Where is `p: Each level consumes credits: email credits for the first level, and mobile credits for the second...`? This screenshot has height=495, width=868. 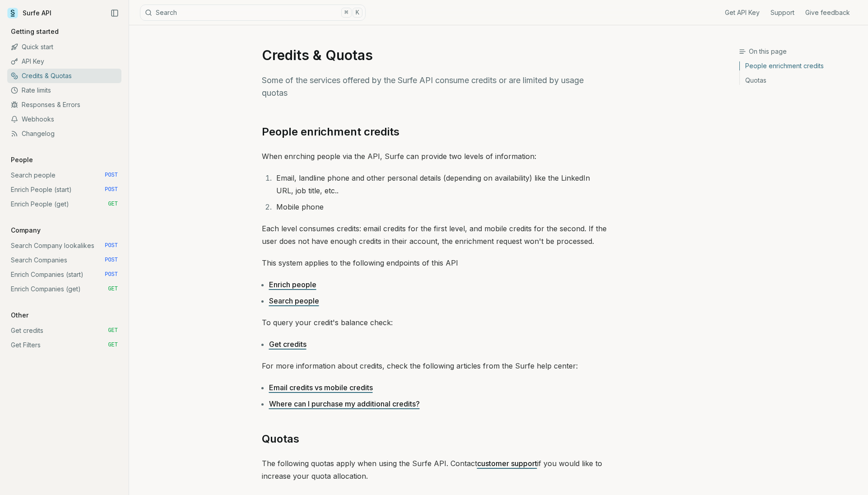
p: Each level consumes credits: email credits for the first level, and mobile credits for the second... is located at coordinates (434, 235).